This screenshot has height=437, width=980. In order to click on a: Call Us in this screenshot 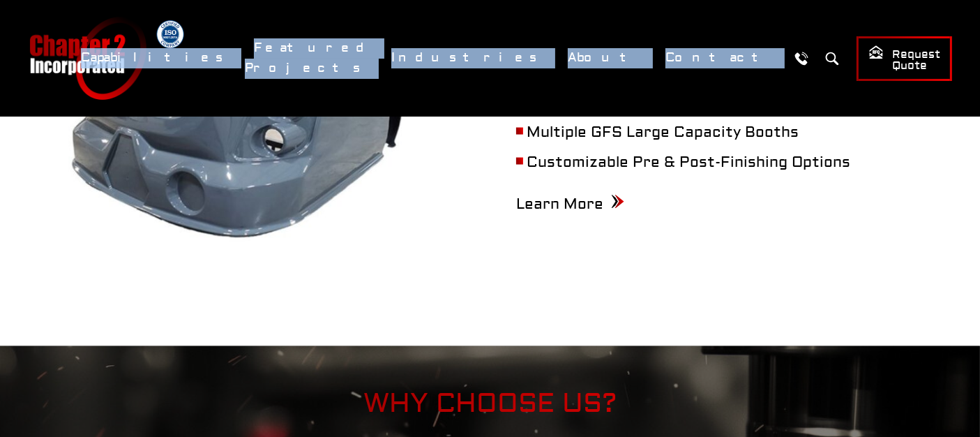, I will do `click(800, 58)`.